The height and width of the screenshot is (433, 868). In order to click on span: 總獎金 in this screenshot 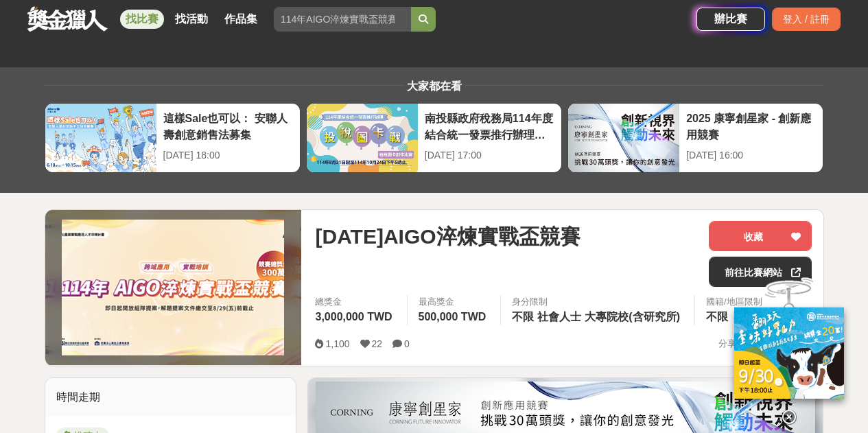, I will do `click(355, 302)`.